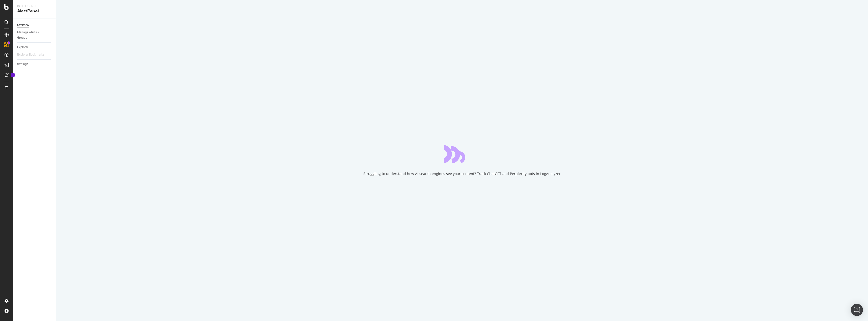  What do you see at coordinates (23, 25) in the screenshot?
I see `div: Overview` at bounding box center [23, 25].